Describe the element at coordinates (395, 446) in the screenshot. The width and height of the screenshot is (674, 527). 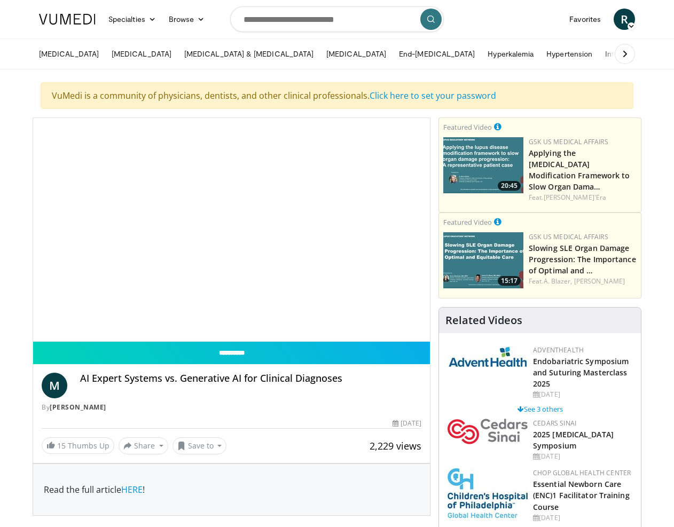
I see `span: 2,229 views` at that location.